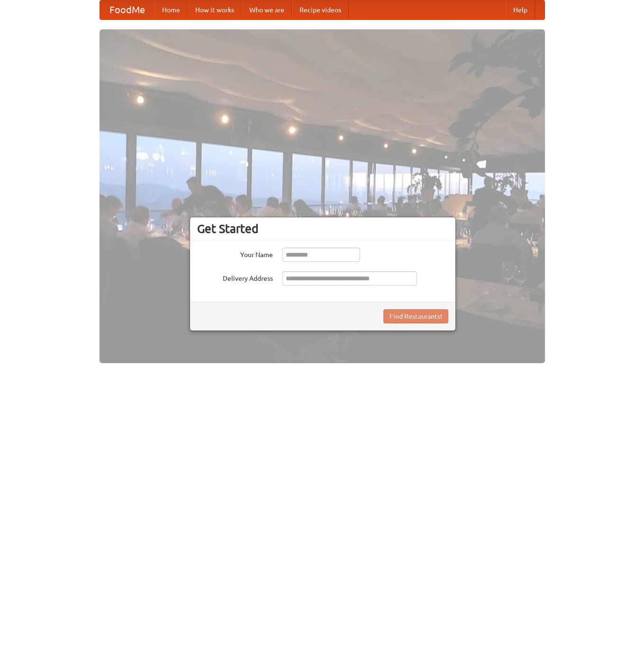 The image size is (644, 670). What do you see at coordinates (127, 10) in the screenshot?
I see `a: FoodMe` at bounding box center [127, 10].